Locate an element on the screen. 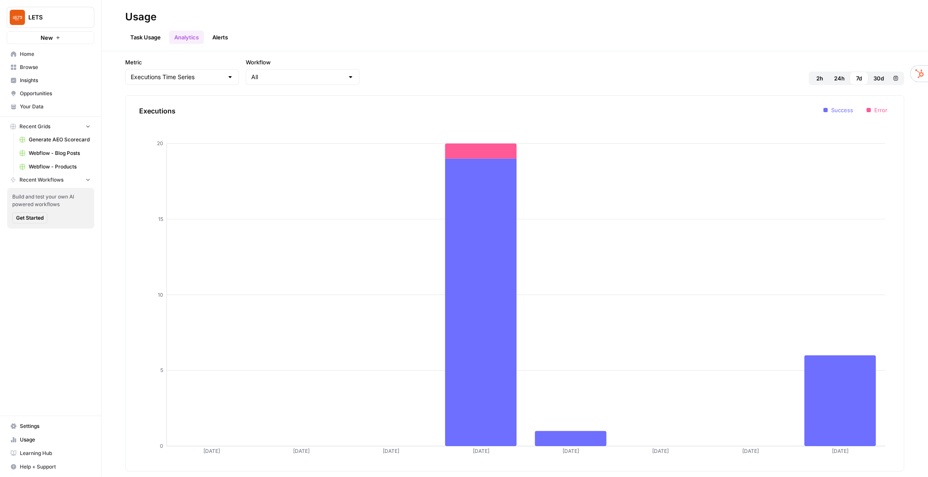 The image size is (928, 477). span: 30d is located at coordinates (879, 78).